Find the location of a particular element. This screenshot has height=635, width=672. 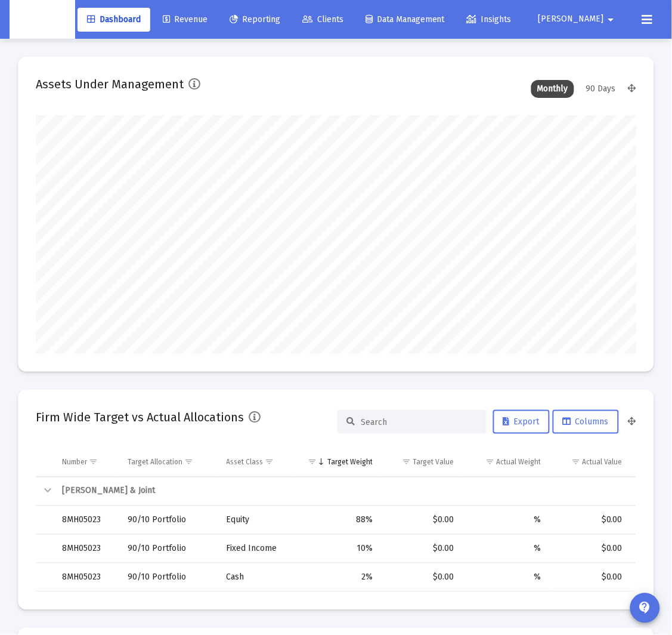

span: Data Management is located at coordinates (405, 19).